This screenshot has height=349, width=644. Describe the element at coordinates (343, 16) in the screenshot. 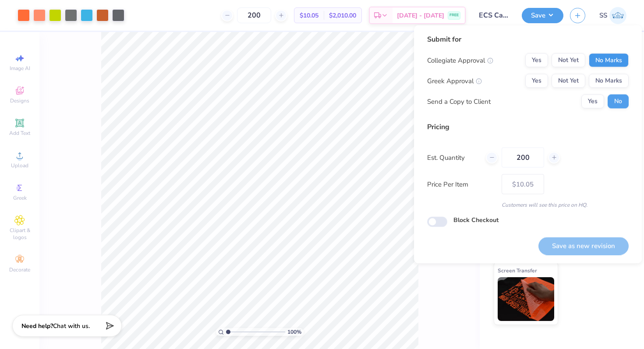

I see `span: $2,010.00` at that location.